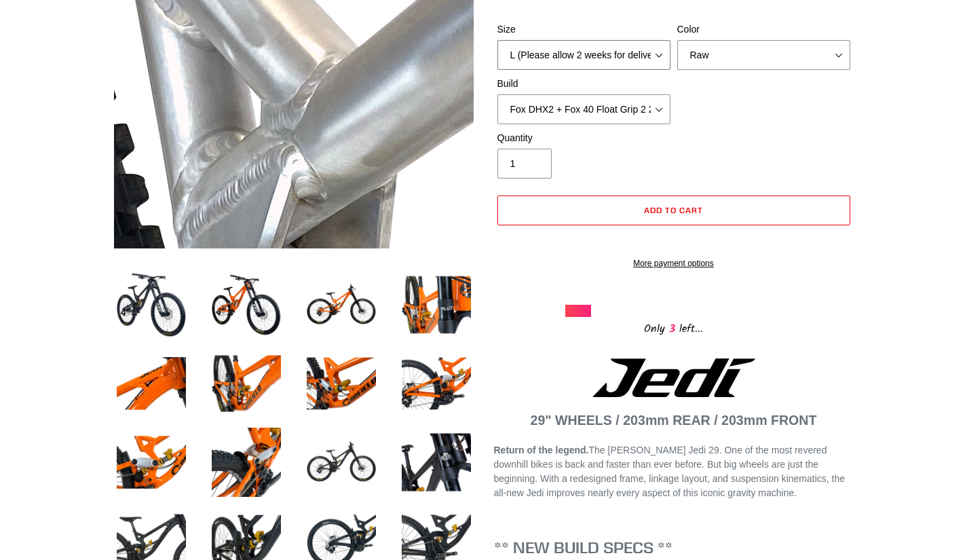 The width and height of the screenshot is (967, 560). What do you see at coordinates (674, 263) in the screenshot?
I see `a: More payment options` at bounding box center [674, 263].